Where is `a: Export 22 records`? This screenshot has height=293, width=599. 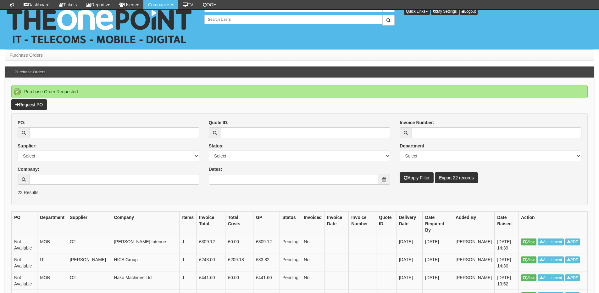
a: Export 22 records is located at coordinates (457, 177).